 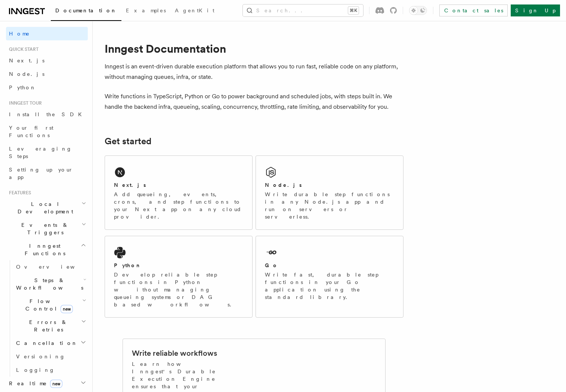 I want to click on p: Write functions in TypeScript, Python or Go to power background and scheduled jobs, with steps bu..., so click(x=254, y=102).